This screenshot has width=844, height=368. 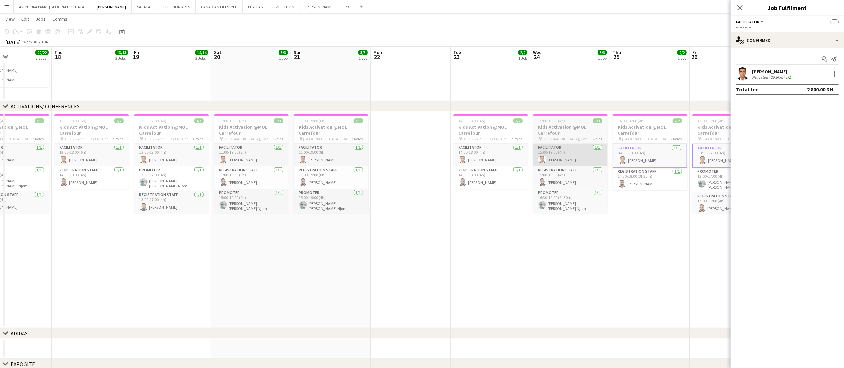 What do you see at coordinates (349, 7) in the screenshot?
I see `button: PIXL` at bounding box center [349, 7].